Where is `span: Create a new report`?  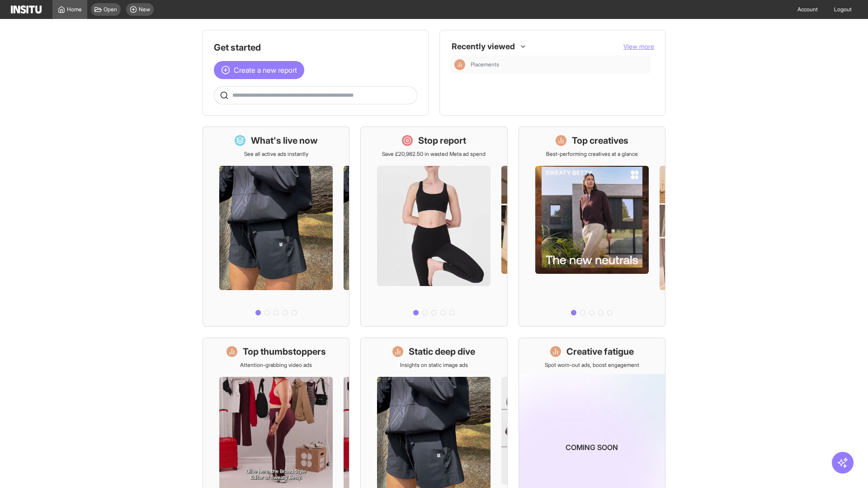 span: Create a new report is located at coordinates (265, 70).